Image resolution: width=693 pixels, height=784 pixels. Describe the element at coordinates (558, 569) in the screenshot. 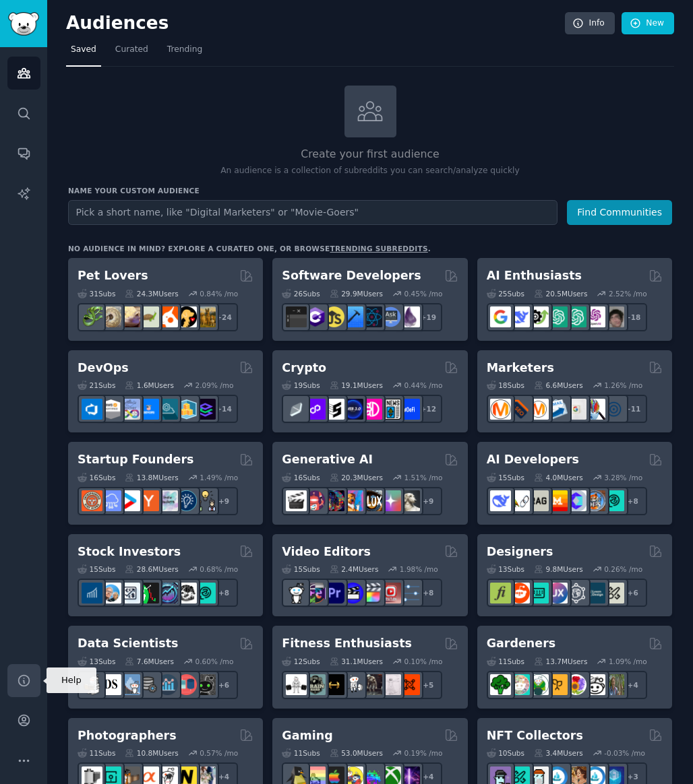

I see `div: 9.8M Users` at that location.